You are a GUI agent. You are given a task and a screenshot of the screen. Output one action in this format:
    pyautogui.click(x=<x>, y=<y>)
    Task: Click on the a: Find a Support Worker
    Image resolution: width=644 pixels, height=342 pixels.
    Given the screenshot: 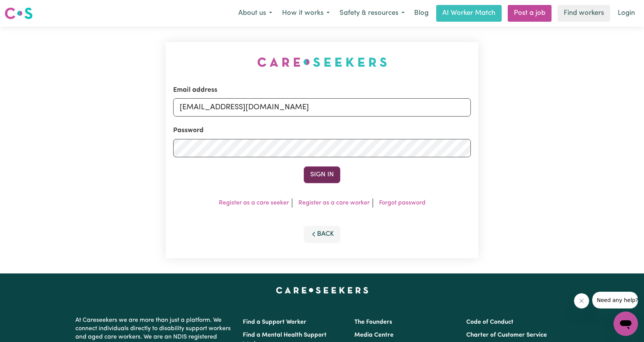 What is the action you would take?
    pyautogui.click(x=274, y=322)
    